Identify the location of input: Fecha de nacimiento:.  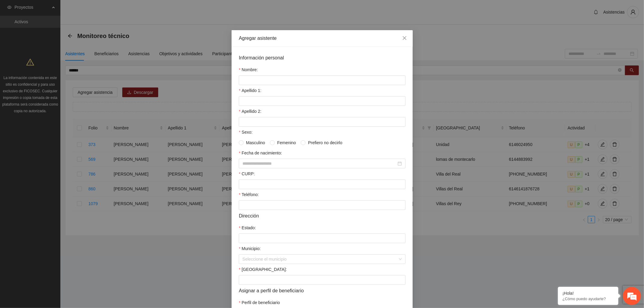
(320, 163).